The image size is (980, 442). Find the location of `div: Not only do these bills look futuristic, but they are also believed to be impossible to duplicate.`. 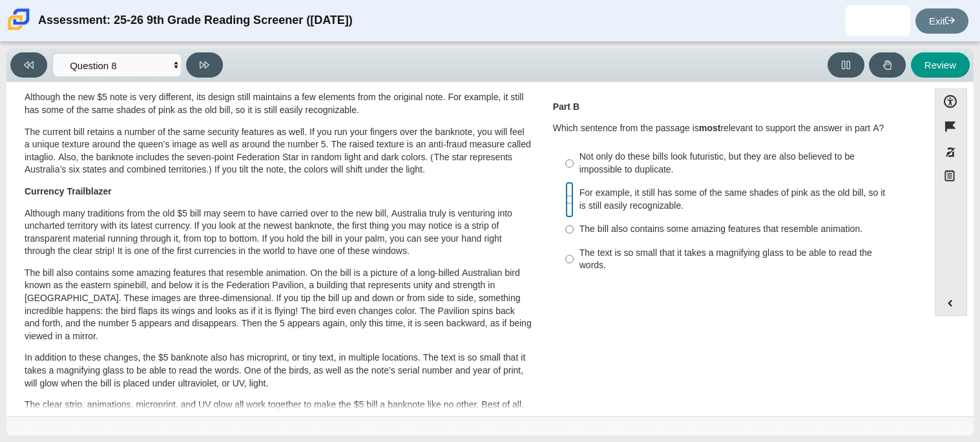

div: Not only do these bills look futuristic, but they are also believed to be impossible to duplicate. is located at coordinates (743, 163).